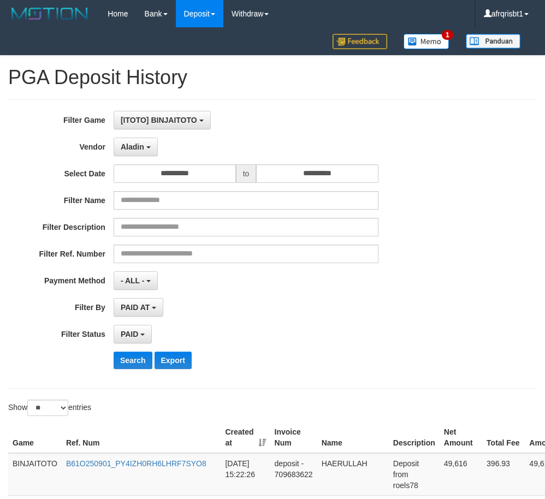 Image resolution: width=545 pixels, height=499 pixels. I want to click on button: PAID, so click(133, 334).